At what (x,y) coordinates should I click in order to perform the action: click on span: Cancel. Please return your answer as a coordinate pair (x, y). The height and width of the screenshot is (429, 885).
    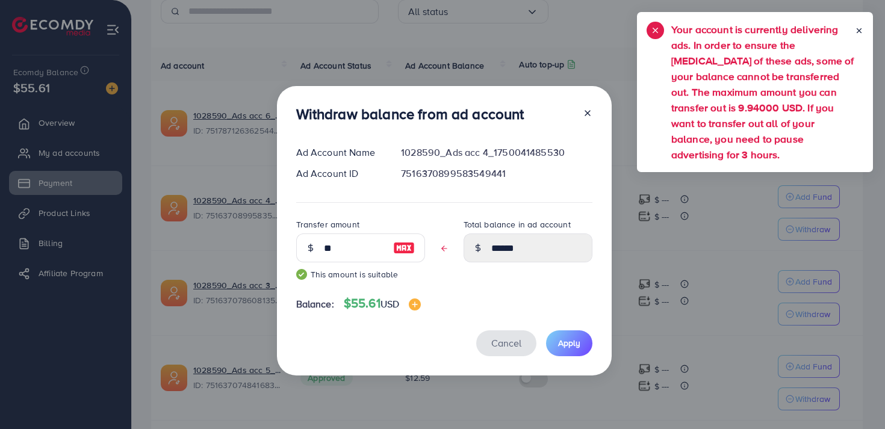
    Looking at the image, I should click on (506, 343).